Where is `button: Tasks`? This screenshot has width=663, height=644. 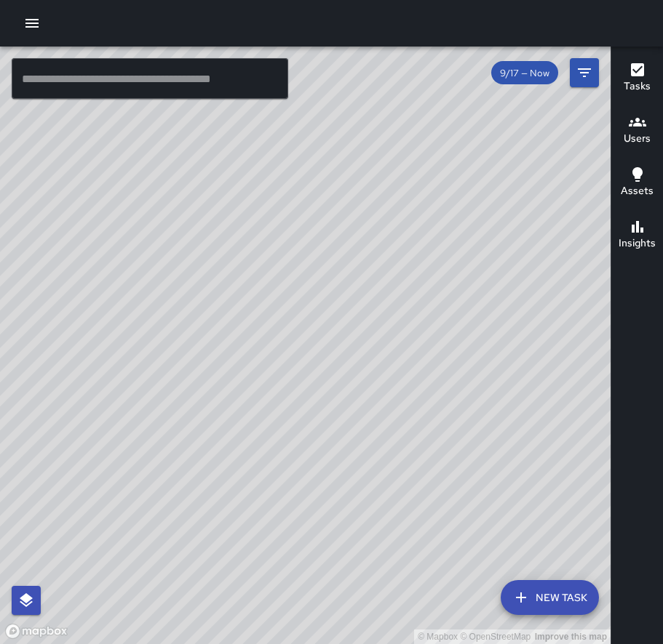
button: Tasks is located at coordinates (637, 79).